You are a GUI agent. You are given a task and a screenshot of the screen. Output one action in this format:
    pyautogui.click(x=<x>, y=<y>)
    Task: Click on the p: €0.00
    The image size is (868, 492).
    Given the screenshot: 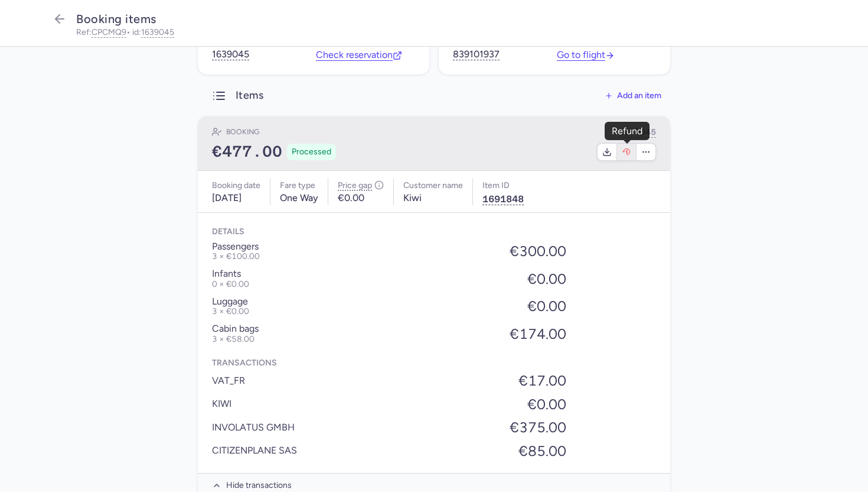 What is the action you would take?
    pyautogui.click(x=547, y=404)
    